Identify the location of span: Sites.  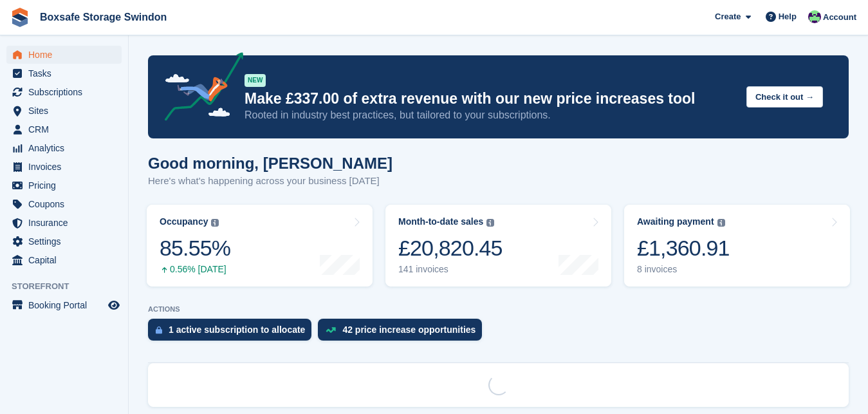
(67, 110).